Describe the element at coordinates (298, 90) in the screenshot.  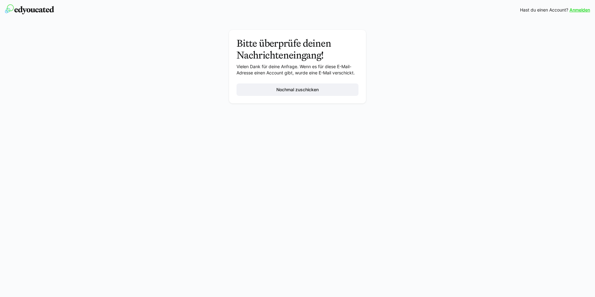
I see `button: Nochmal zuschicken` at that location.